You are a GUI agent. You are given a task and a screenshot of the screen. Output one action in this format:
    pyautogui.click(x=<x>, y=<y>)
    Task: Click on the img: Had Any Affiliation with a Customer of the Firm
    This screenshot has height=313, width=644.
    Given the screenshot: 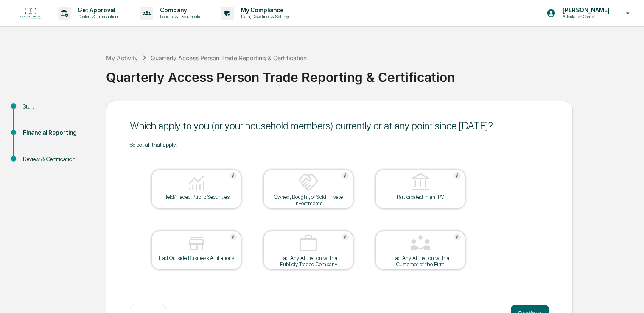 What is the action you would take?
    pyautogui.click(x=421, y=244)
    